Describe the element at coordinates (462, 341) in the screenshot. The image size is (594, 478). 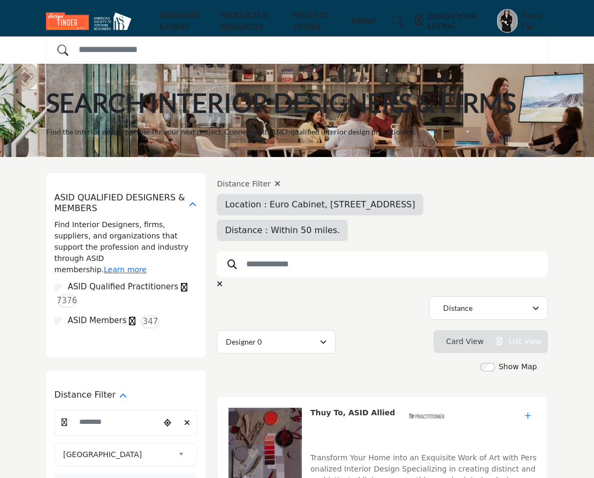
I see `li: Card View` at that location.